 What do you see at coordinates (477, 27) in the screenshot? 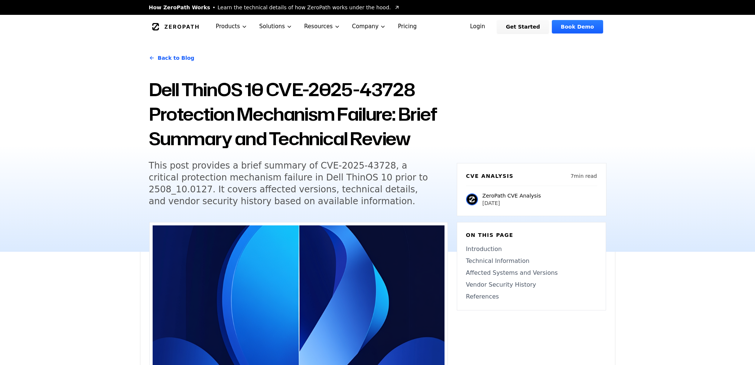
I see `a: Login` at bounding box center [477, 27].